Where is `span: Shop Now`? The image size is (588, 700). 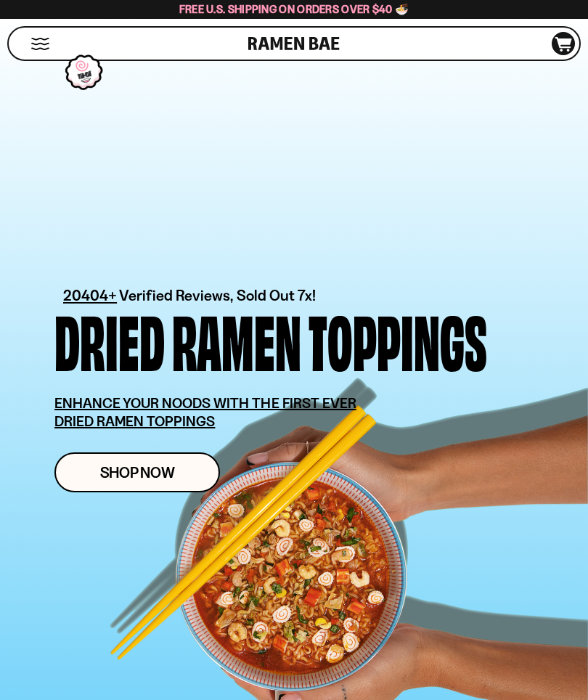
span: Shop Now is located at coordinates (137, 472).